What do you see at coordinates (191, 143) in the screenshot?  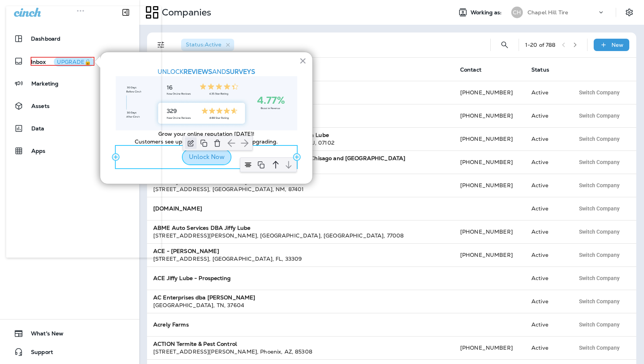 I see `img: edit-icon.svg` at bounding box center [191, 143].